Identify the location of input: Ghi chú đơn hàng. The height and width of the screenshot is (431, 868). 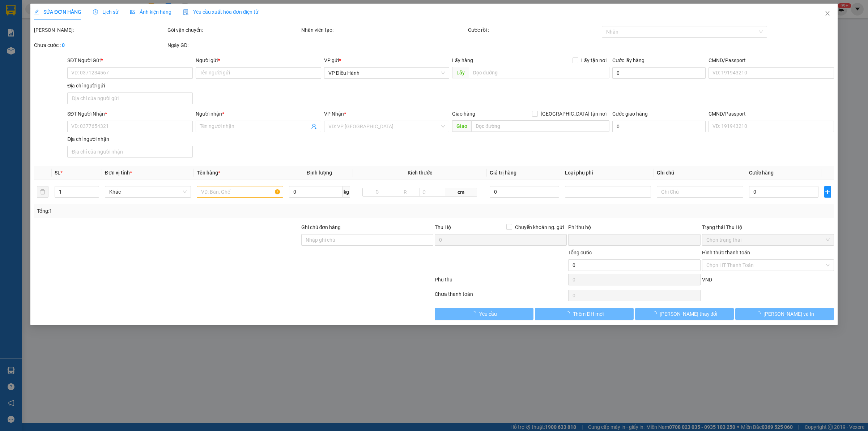
(367, 240).